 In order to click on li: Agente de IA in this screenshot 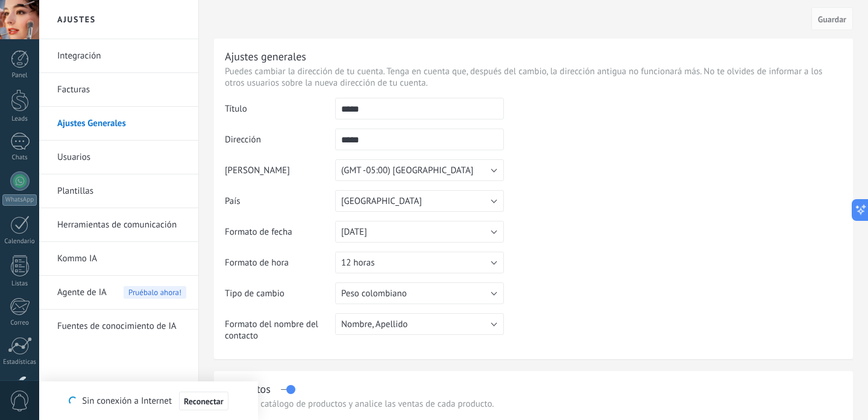, I will do `click(119, 293)`.